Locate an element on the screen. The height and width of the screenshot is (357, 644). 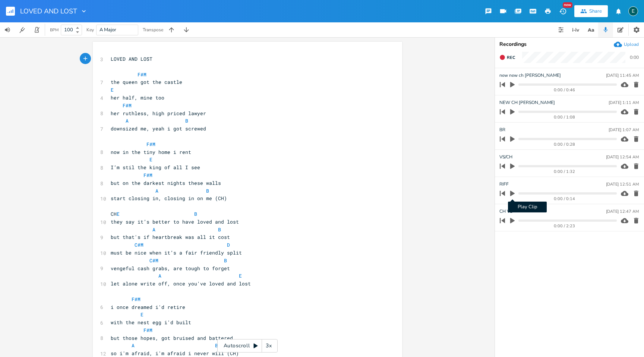
span: i once dreamed i'd retire is located at coordinates (148, 307).